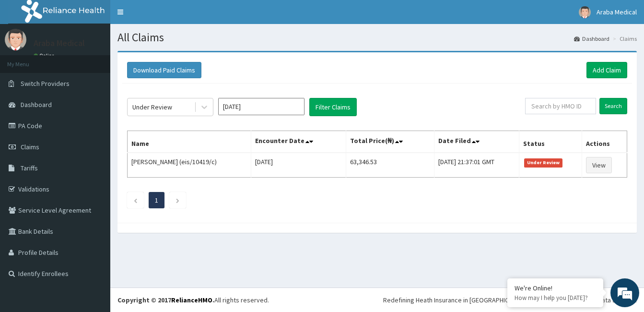  I want to click on th: Total Price(₦), so click(390, 142).